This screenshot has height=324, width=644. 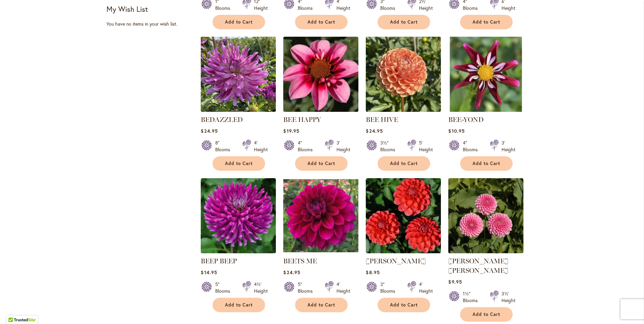 I want to click on a: BEDAZZLED, so click(x=221, y=120).